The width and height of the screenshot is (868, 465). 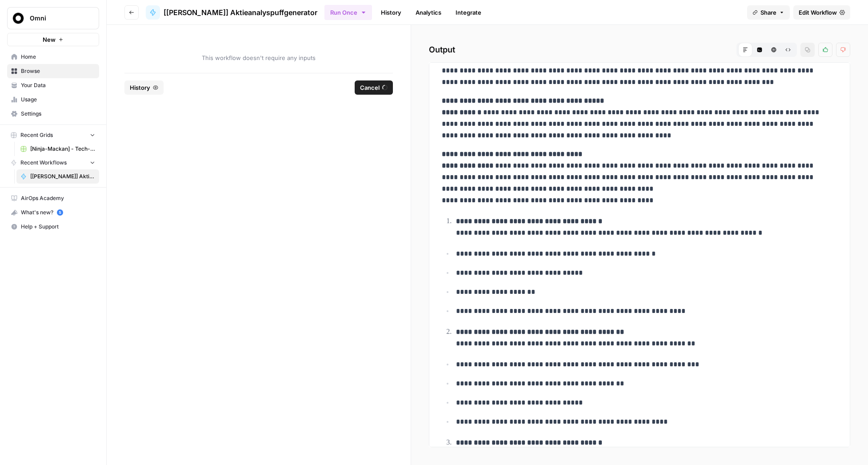 What do you see at coordinates (259, 58) in the screenshot?
I see `span: This workflow doesn't require any inputs` at bounding box center [259, 58].